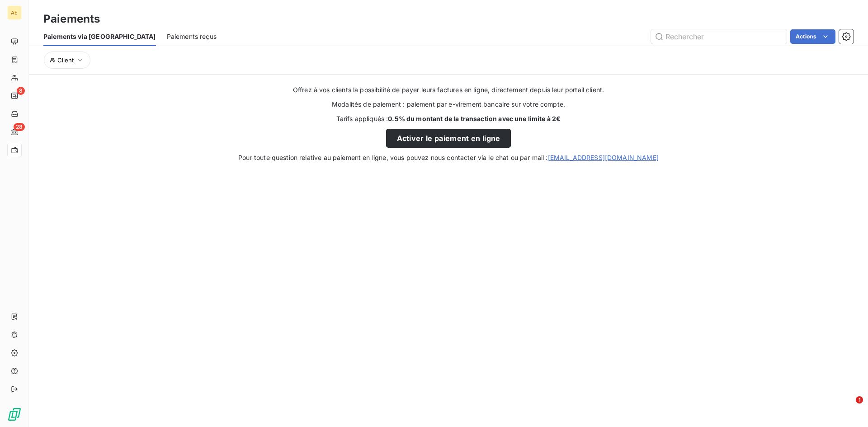  Describe the element at coordinates (21, 91) in the screenshot. I see `span: 8` at that location.